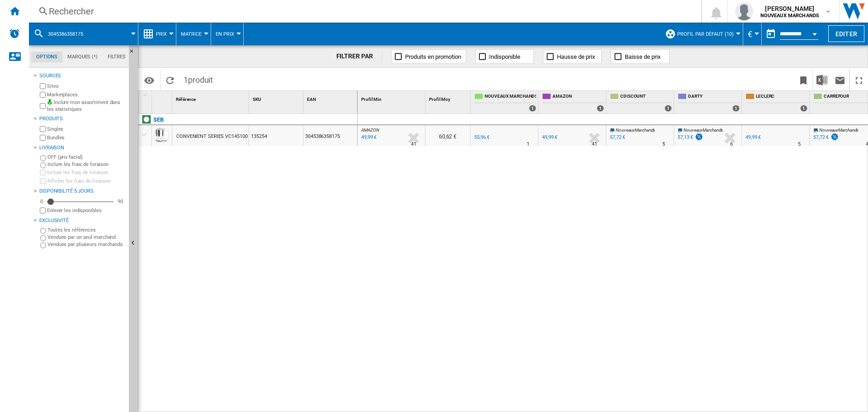  What do you see at coordinates (164, 34) in the screenshot?
I see `button: Prix` at bounding box center [164, 34].